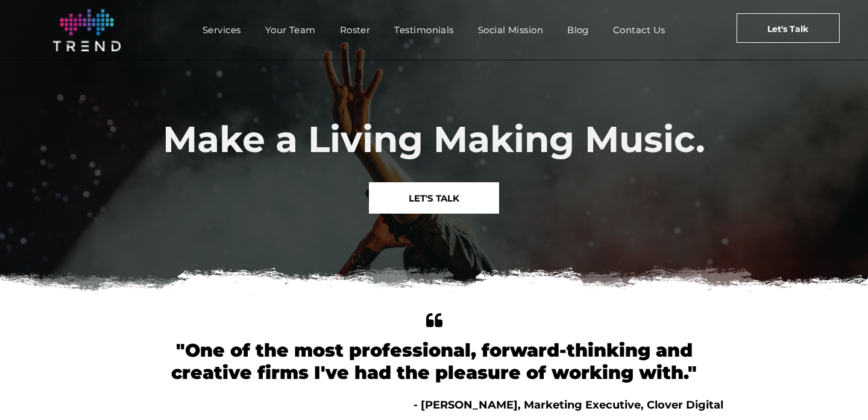 The image size is (868, 420). What do you see at coordinates (578, 30) in the screenshot?
I see `a: Blog` at bounding box center [578, 30].